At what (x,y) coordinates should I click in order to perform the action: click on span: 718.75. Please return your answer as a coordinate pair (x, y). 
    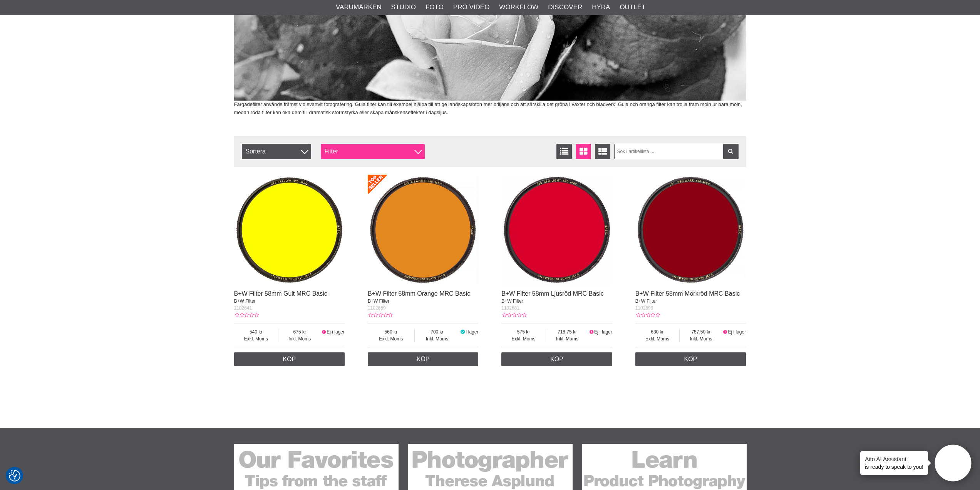
    Looking at the image, I should click on (567, 332).